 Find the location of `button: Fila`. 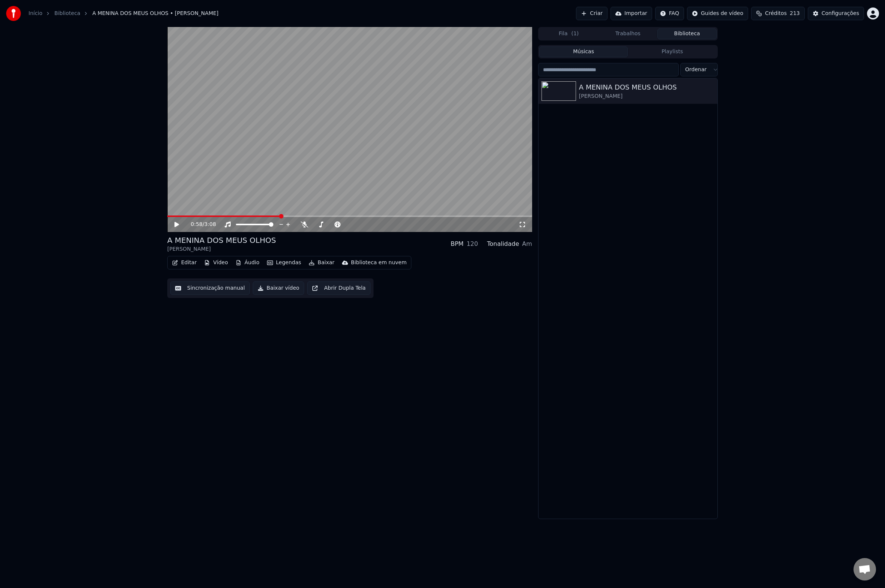

button: Fila is located at coordinates (569, 34).